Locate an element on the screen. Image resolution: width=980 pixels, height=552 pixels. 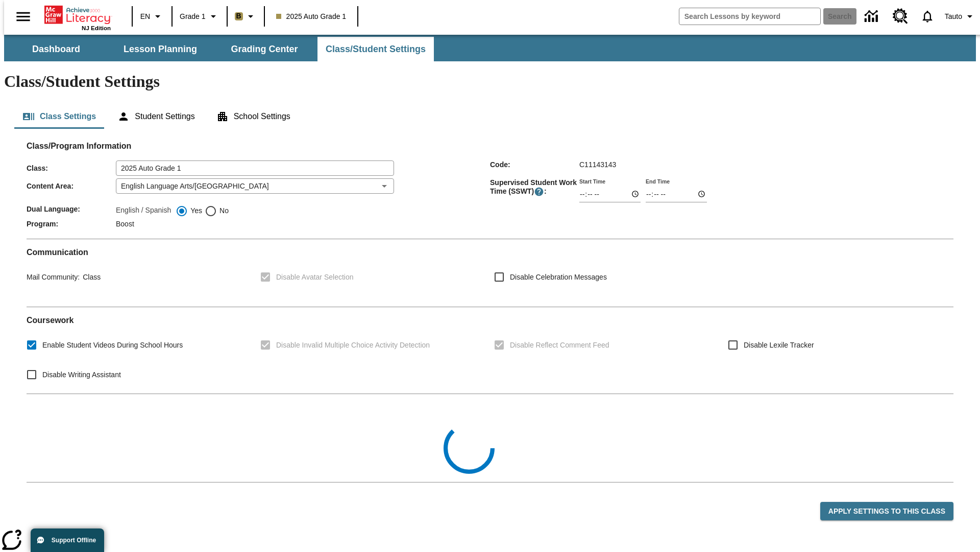
span: Lesson Planning is located at coordinates (160, 49).